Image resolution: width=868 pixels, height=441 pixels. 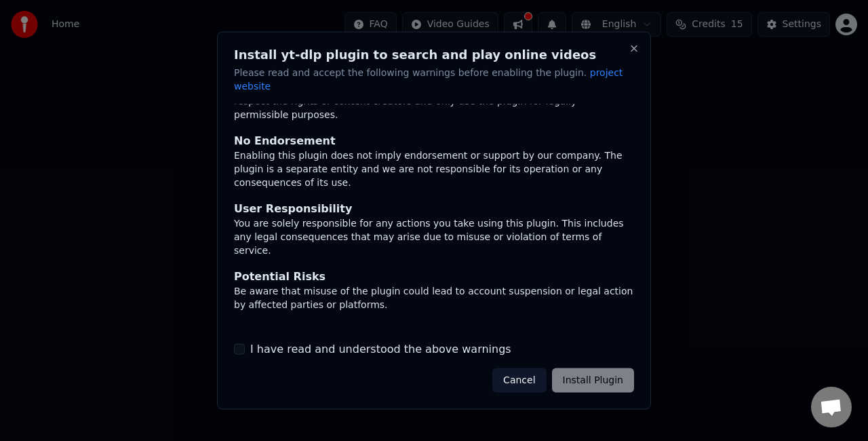 What do you see at coordinates (434, 276) in the screenshot?
I see `div: Potential Risks` at bounding box center [434, 276].